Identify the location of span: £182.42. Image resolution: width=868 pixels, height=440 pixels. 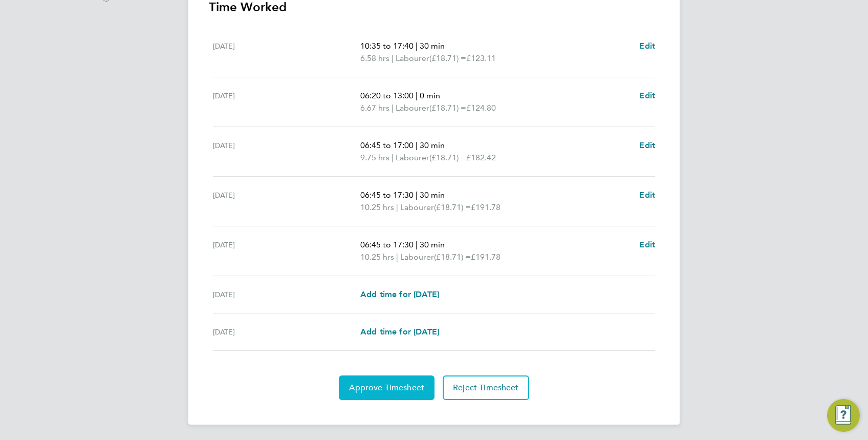
(481, 157).